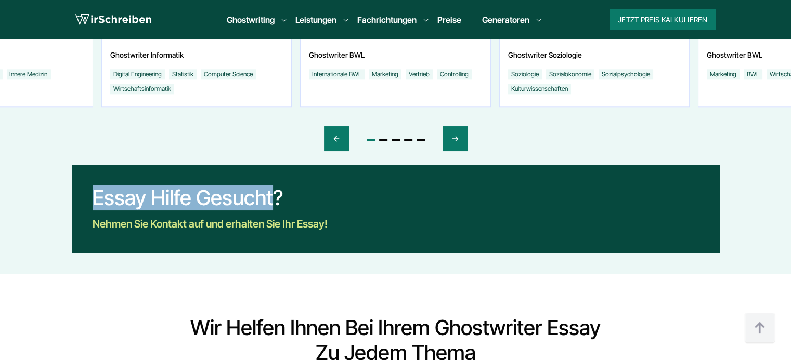 Image resolution: width=791 pixels, height=361 pixels. What do you see at coordinates (383, 140) in the screenshot?
I see `span: Go to slide 2` at bounding box center [383, 140].